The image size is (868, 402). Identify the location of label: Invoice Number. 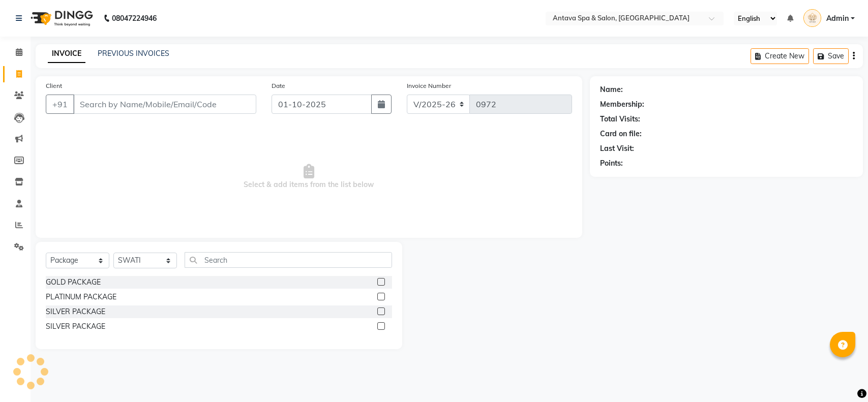
(429, 86).